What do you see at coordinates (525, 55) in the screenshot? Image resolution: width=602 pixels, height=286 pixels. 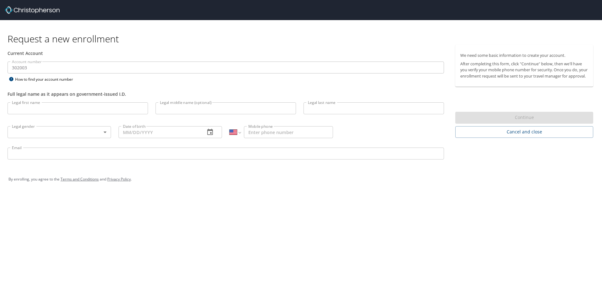 I see `p: We need some basic information to create your account.` at bounding box center [525, 55].